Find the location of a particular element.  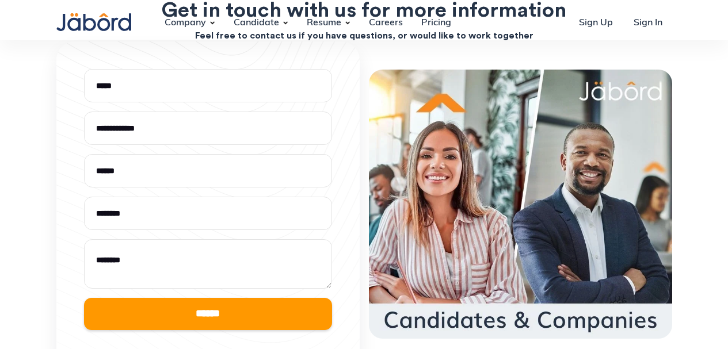

img: Jabord is located at coordinates (94, 22).